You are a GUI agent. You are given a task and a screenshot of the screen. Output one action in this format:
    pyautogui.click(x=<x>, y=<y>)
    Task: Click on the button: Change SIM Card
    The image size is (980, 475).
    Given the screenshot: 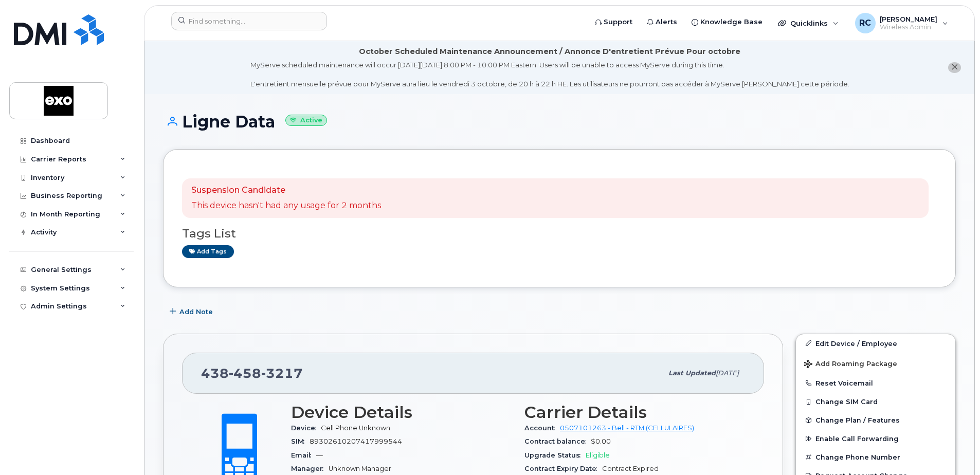 What is the action you would take?
    pyautogui.click(x=876, y=401)
    